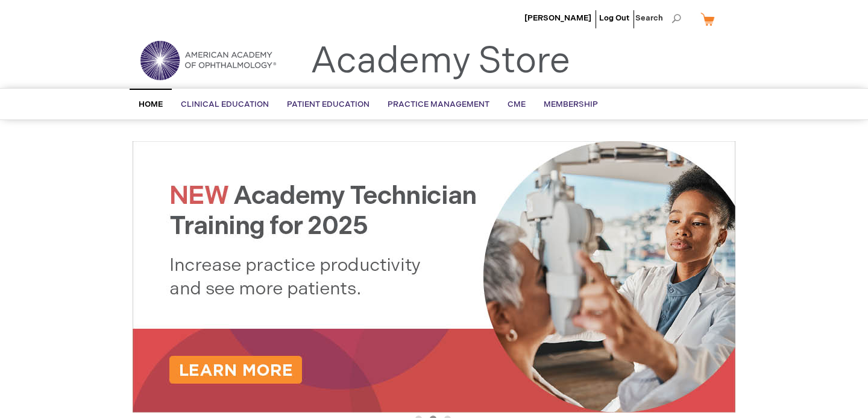 The height and width of the screenshot is (418, 868). What do you see at coordinates (150, 104) in the screenshot?
I see `span: Home` at bounding box center [150, 104].